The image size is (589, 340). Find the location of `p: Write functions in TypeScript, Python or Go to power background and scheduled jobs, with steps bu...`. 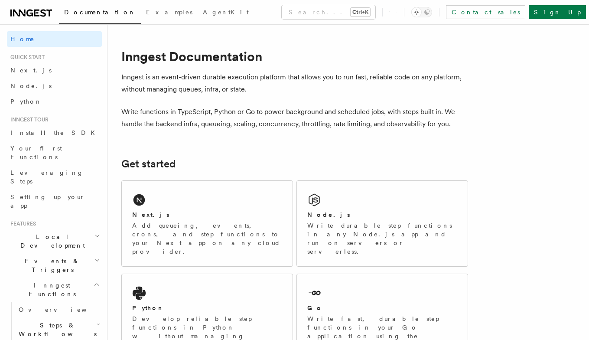

p: Write functions in TypeScript, Python or Go to power background and scheduled jobs, with steps bu... is located at coordinates (295, 118).